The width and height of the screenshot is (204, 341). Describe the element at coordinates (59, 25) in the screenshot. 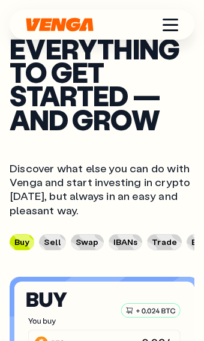

I see `a: Home` at that location.